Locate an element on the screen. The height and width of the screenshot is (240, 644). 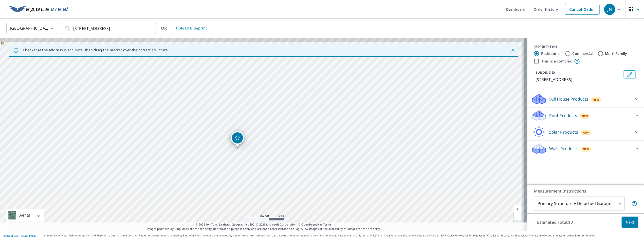
span: Next is located at coordinates (630, 222).